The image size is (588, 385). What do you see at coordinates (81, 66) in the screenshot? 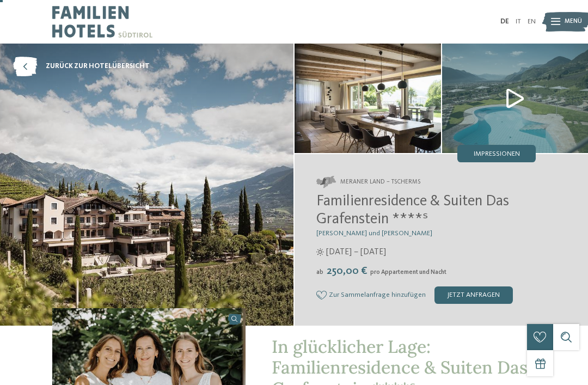
I see `a: zurück zur Hotelübersicht` at bounding box center [81, 66].